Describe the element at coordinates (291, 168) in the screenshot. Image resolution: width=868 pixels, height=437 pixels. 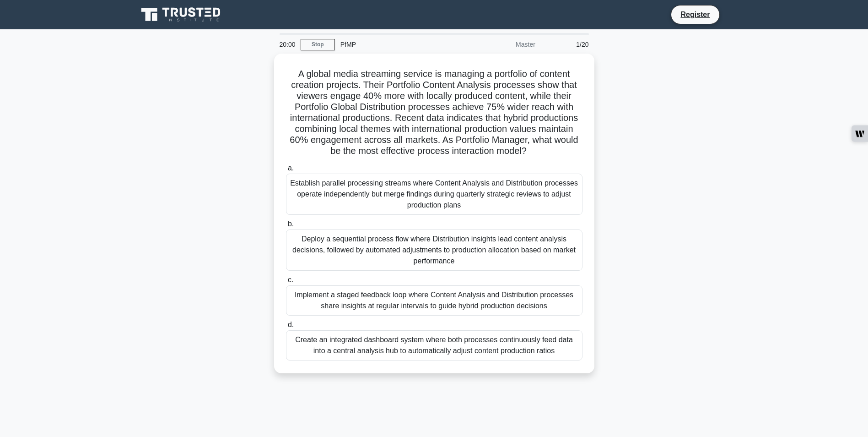
I see `span: a.` at that location.